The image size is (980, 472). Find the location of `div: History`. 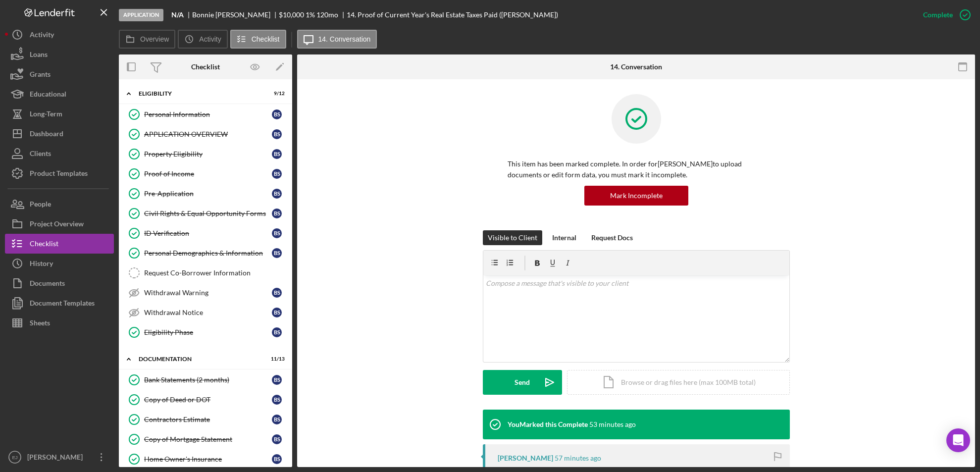

div: History is located at coordinates (41, 264).